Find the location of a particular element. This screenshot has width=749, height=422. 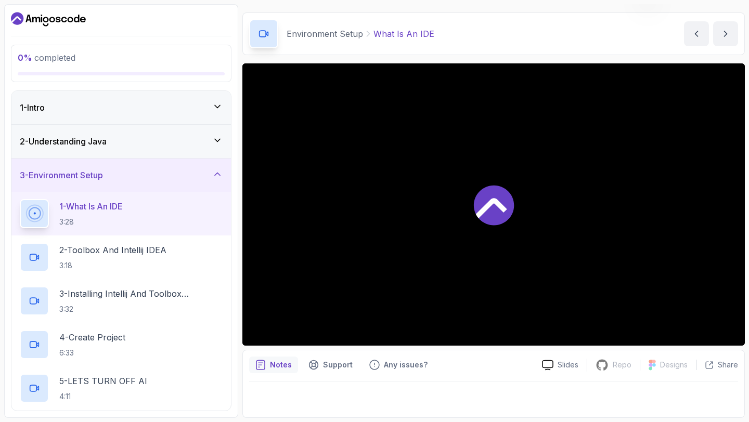

button: Share is located at coordinates (717, 365).